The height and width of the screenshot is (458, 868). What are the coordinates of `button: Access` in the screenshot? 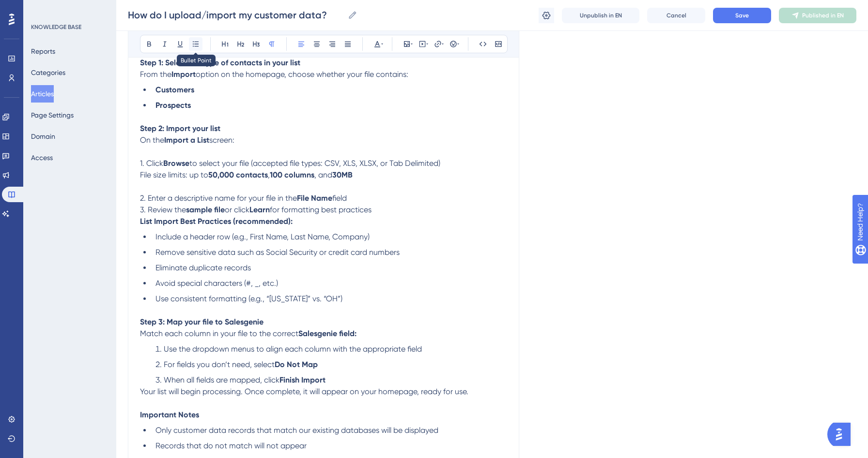 It's located at (42, 158).